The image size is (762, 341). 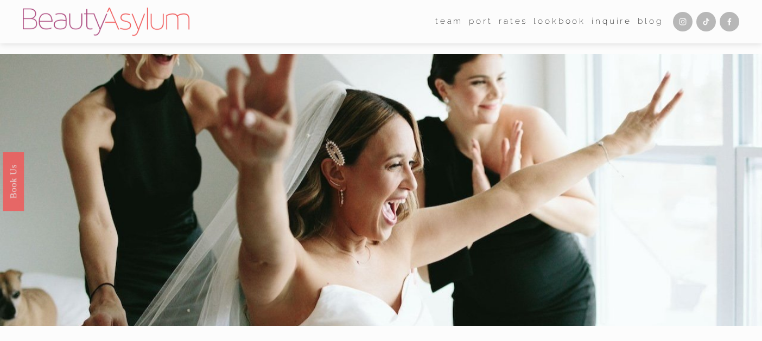 What do you see at coordinates (13, 181) in the screenshot?
I see `a: Book Us` at bounding box center [13, 181].